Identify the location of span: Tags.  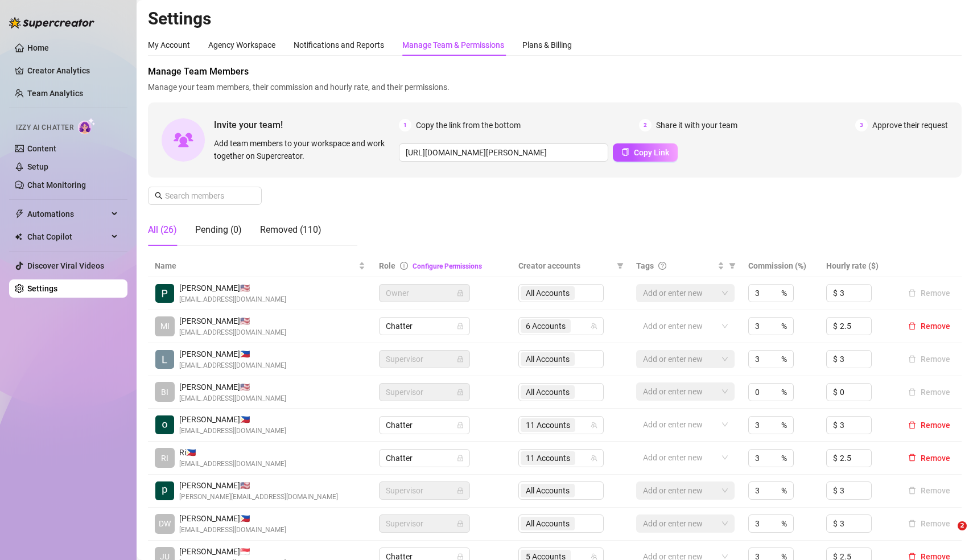
(645, 265).